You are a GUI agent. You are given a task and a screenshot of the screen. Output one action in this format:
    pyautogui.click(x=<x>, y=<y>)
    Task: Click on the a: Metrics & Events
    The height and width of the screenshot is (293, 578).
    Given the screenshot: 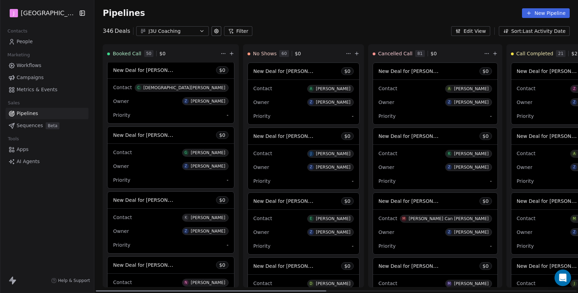 What is the action you would take?
    pyautogui.click(x=47, y=90)
    